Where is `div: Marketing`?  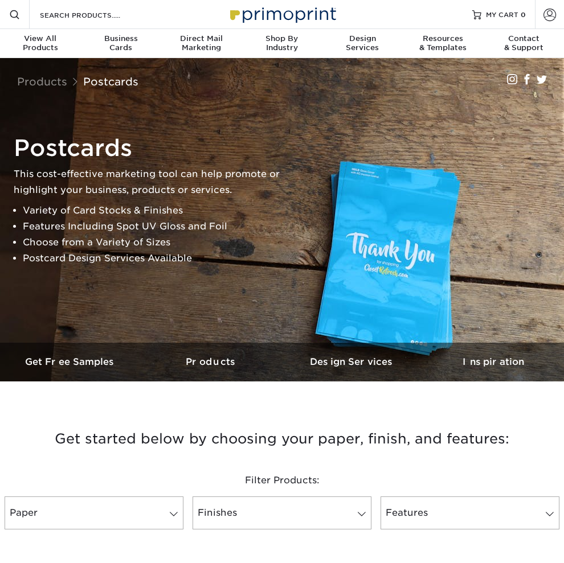 div: Marketing is located at coordinates (201, 43).